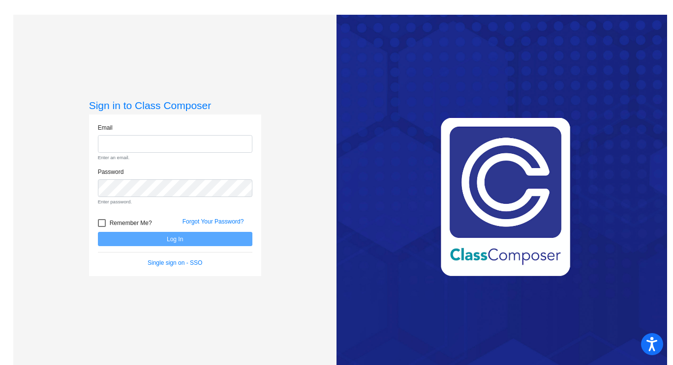 The height and width of the screenshot is (365, 673). Describe the element at coordinates (131, 223) in the screenshot. I see `span: Remember Me?` at that location.